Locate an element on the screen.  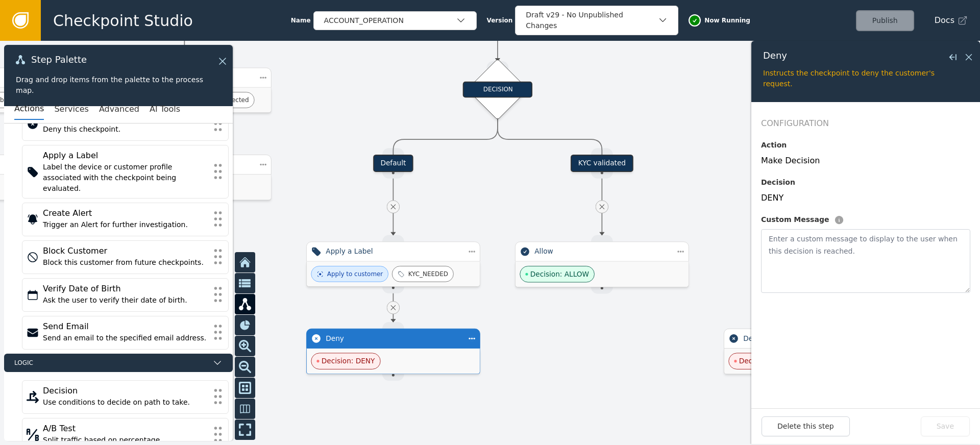
div: KYC_NEEDED is located at coordinates (428, 274).